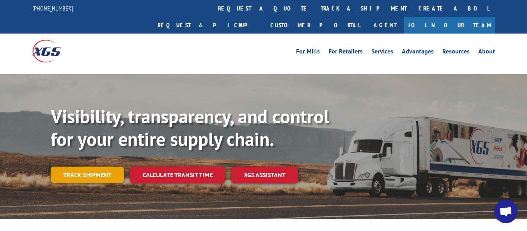  What do you see at coordinates (345, 53) in the screenshot?
I see `a: For Retailers` at bounding box center [345, 53].